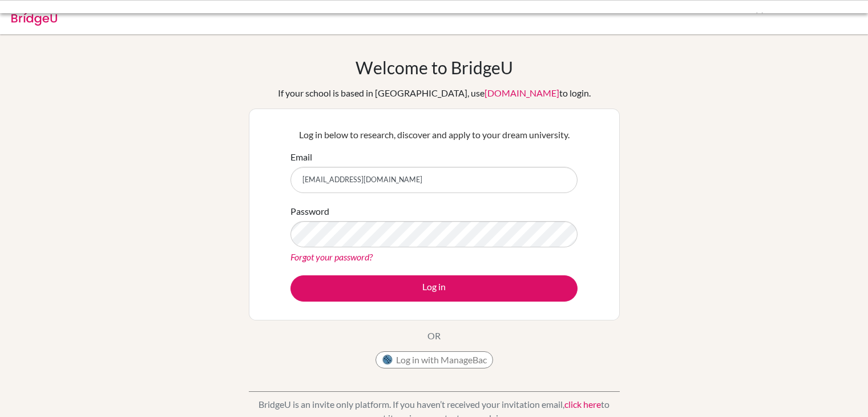 This screenshot has width=868, height=417. Describe the element at coordinates (301, 157) in the screenshot. I see `label: Email` at that location.